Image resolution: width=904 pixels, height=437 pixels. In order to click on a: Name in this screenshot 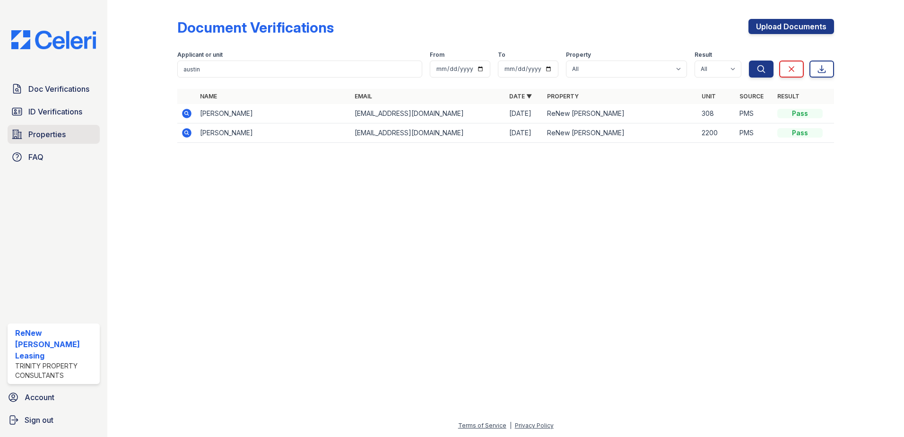, I will do `click(209, 96)`.